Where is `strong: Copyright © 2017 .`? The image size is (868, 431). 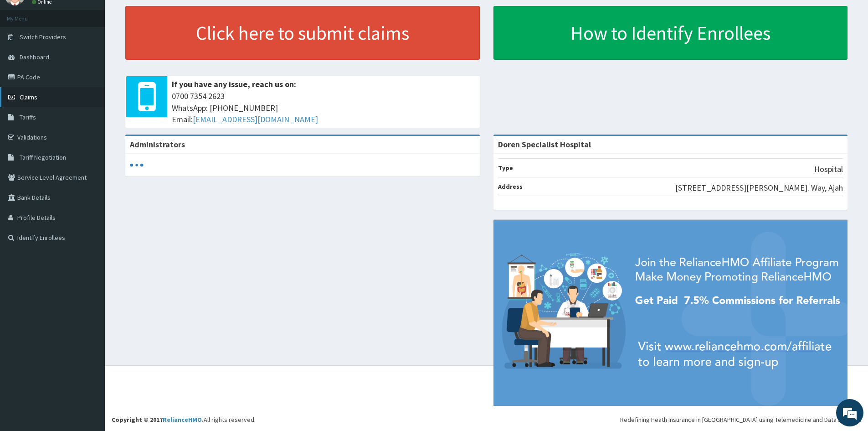
strong: Copyright © 2017 . is located at coordinates (158, 419).